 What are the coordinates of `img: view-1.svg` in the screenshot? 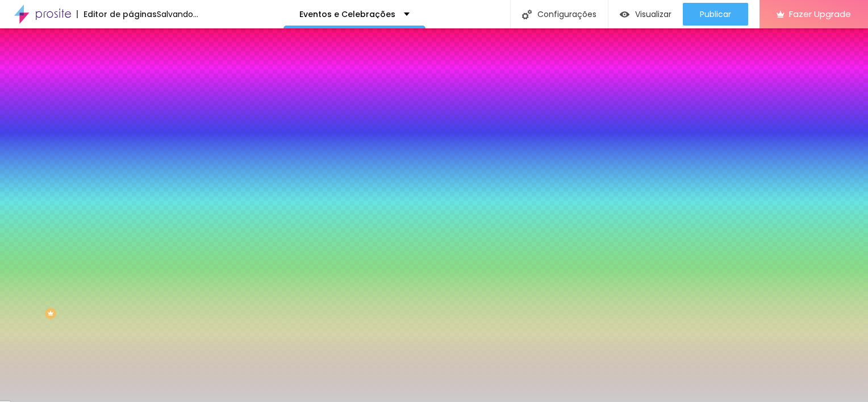 It's located at (625, 14).